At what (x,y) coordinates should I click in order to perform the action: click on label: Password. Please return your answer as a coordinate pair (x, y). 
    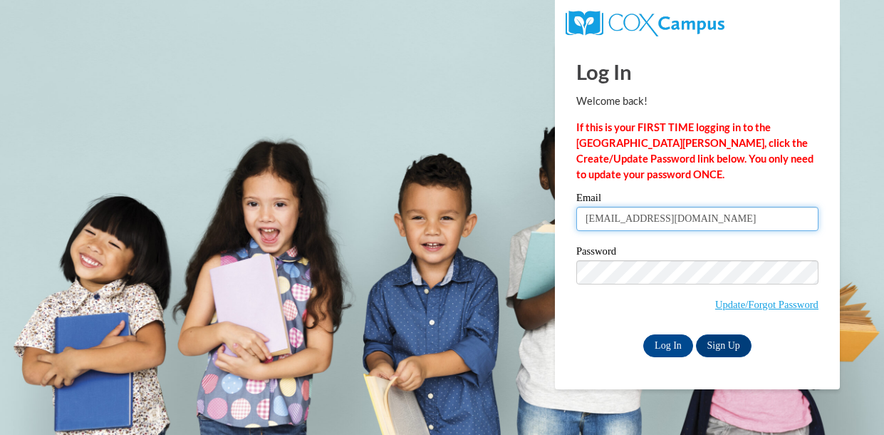
    Looking at the image, I should click on (697, 253).